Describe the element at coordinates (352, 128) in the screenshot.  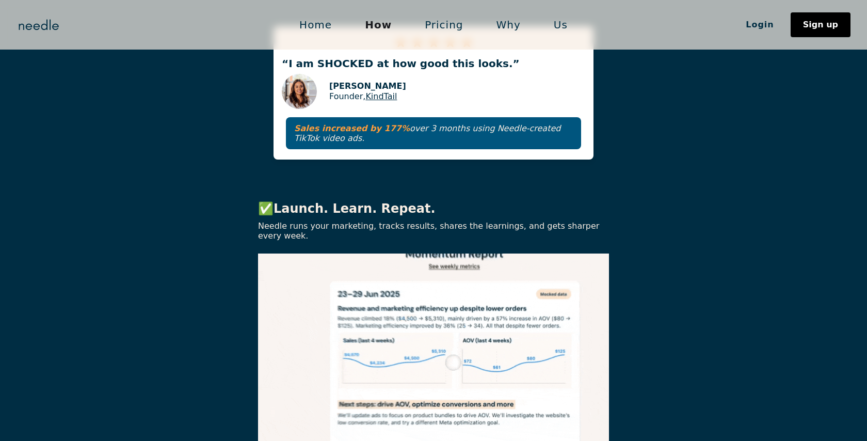
I see `strong: Sales increased by 177%` at that location.